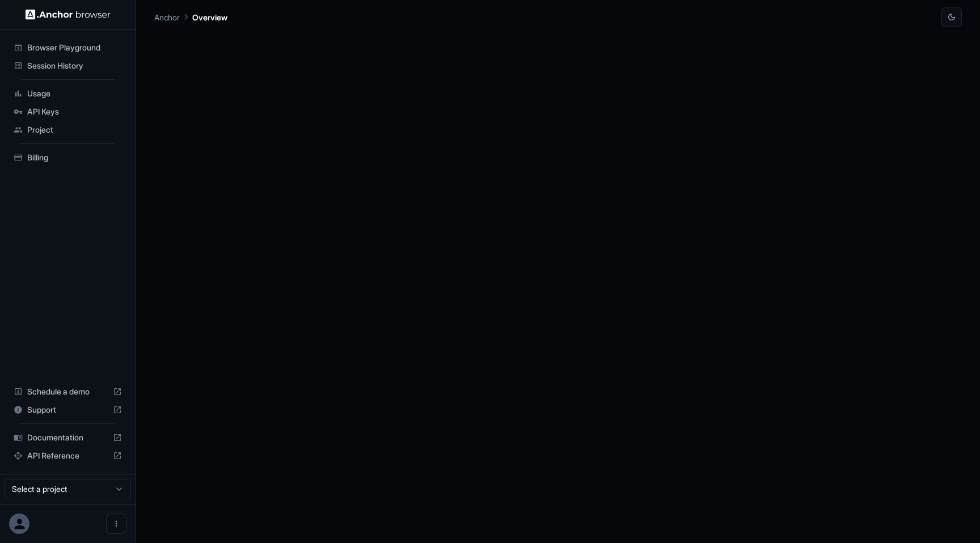  What do you see at coordinates (68, 391) in the screenshot?
I see `span: Schedule a demo` at bounding box center [68, 391].